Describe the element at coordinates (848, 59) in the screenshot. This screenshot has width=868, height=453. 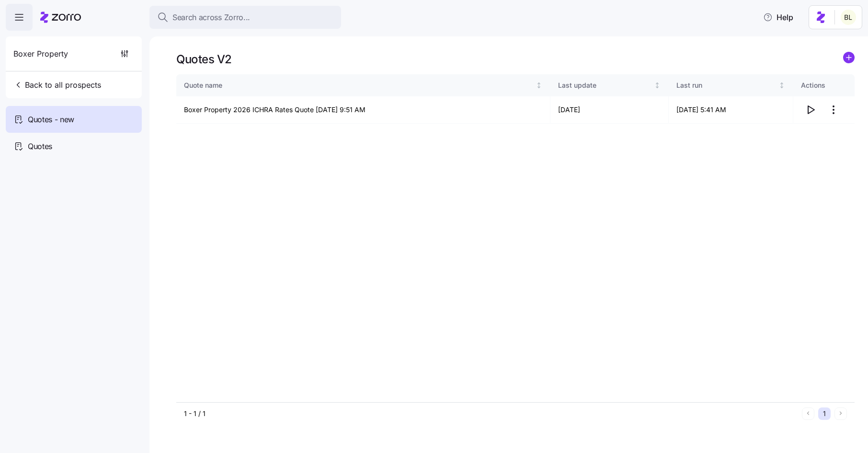
I see `a: add icon` at that location.